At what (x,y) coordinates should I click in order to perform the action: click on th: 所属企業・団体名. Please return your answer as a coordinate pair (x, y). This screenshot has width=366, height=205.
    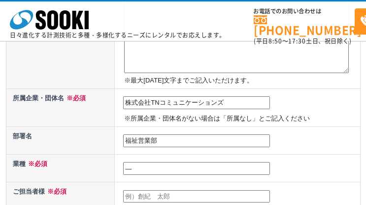
    Looking at the image, I should click on (60, 107).